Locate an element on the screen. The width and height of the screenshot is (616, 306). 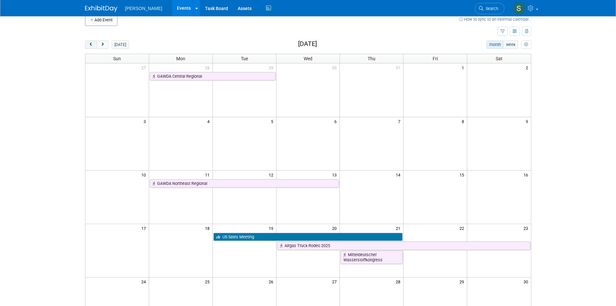
span: 18 is located at coordinates (208, 228).